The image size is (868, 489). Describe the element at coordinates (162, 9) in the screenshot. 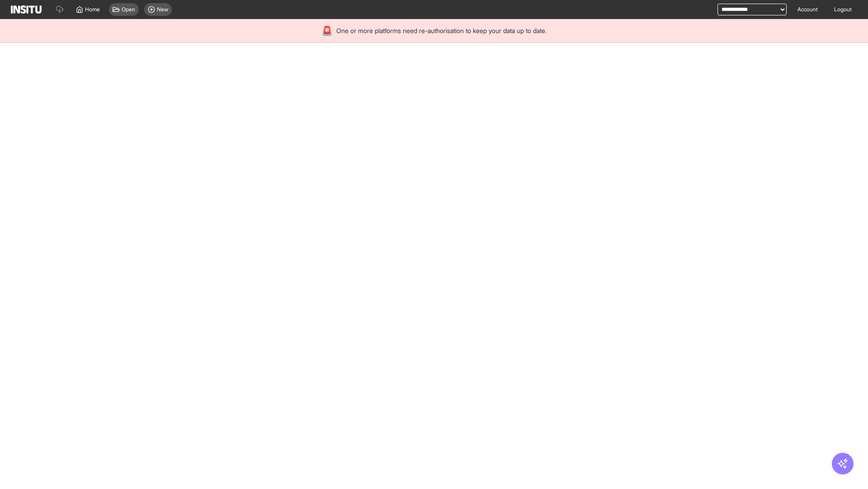

I see `span: New` at that location.